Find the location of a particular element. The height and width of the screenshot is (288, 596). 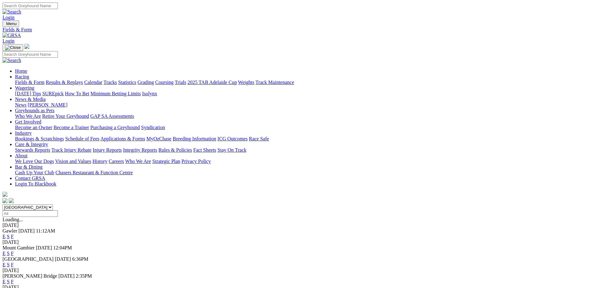

input: Select date is located at coordinates (30, 213).